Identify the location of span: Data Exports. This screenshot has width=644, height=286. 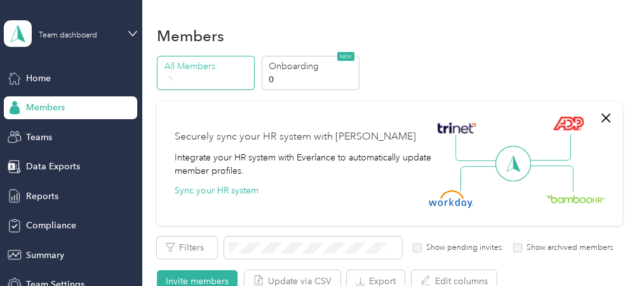
(53, 166).